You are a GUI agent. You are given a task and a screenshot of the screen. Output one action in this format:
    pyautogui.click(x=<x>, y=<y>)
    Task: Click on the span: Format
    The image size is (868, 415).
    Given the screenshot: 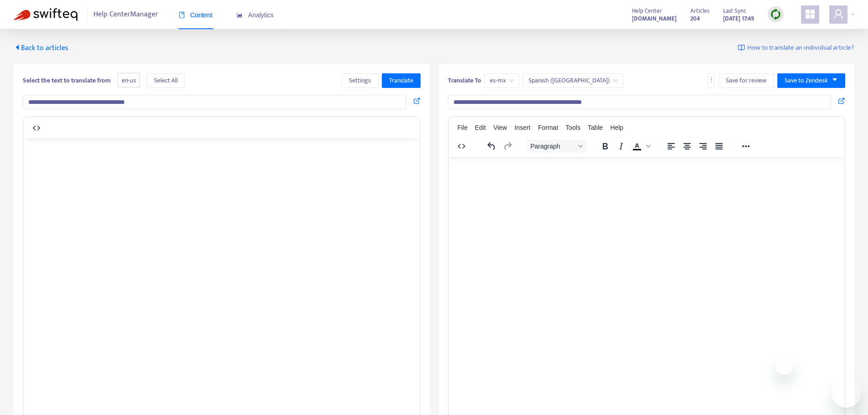 What is the action you would take?
    pyautogui.click(x=548, y=128)
    